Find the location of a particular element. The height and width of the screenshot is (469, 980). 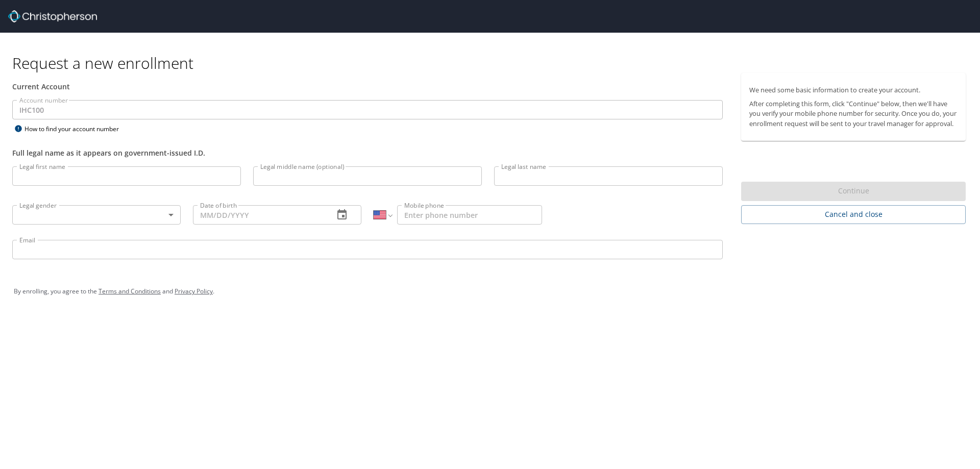

div: How to find your account number is located at coordinates (76, 128).